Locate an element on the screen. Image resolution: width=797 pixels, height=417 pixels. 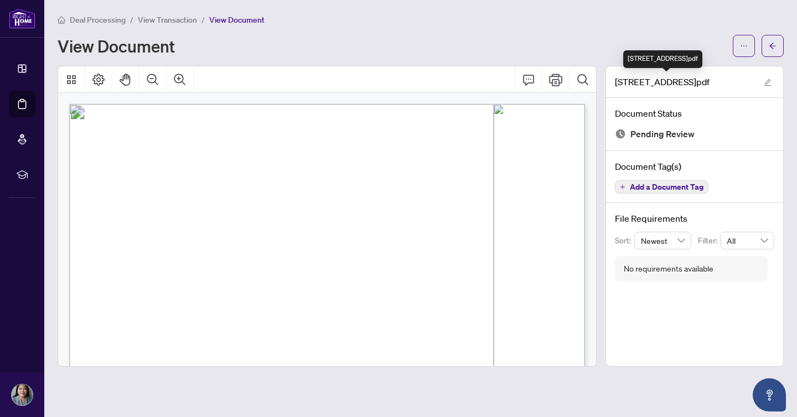
h4: File Requirements is located at coordinates (694, 219).